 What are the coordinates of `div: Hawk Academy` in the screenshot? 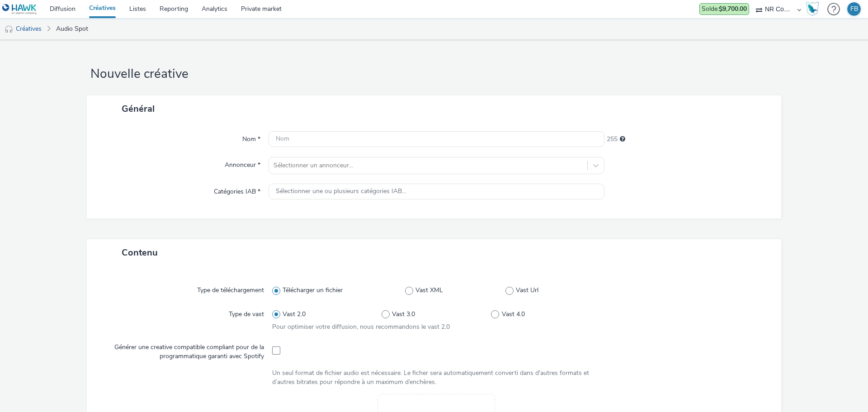 It's located at (813, 9).